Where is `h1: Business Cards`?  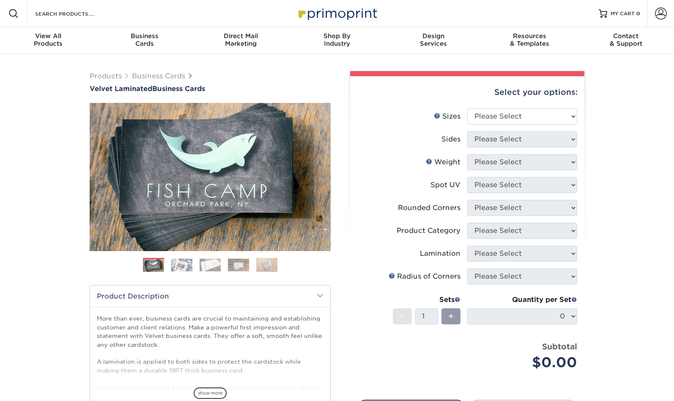 h1: Business Cards is located at coordinates (210, 88).